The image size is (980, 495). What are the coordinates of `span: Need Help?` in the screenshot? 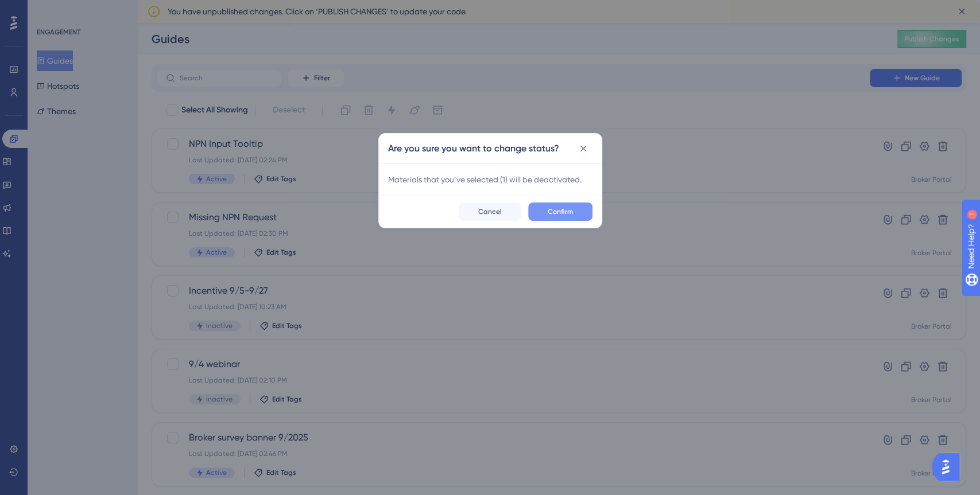 It's located at (50, 10).